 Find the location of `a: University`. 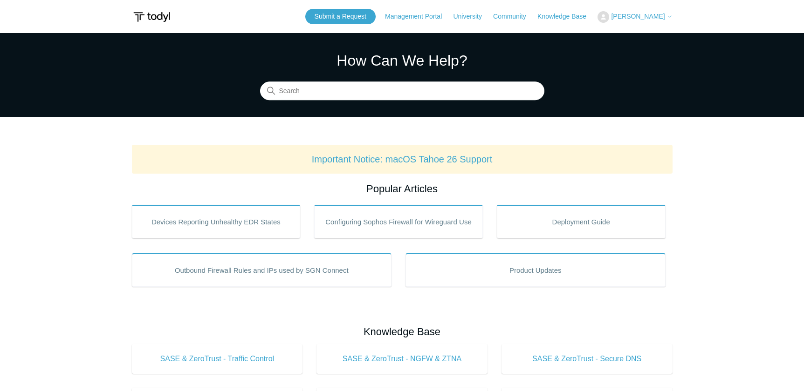

a: University is located at coordinates (472, 16).